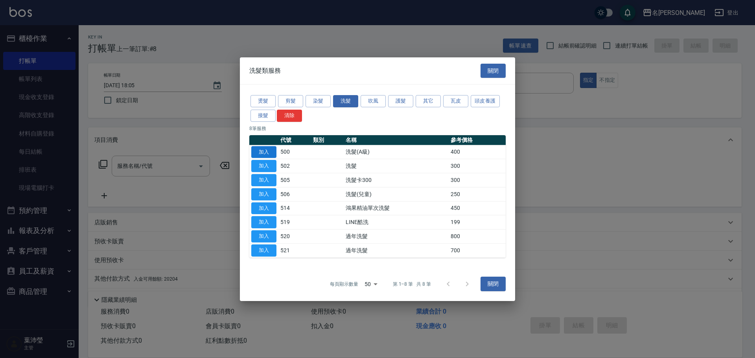 Image resolution: width=755 pixels, height=358 pixels. I want to click on button: 接髮, so click(263, 116).